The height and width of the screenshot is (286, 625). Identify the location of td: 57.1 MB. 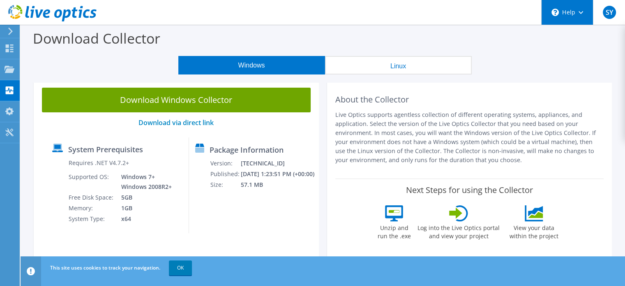
(278, 184).